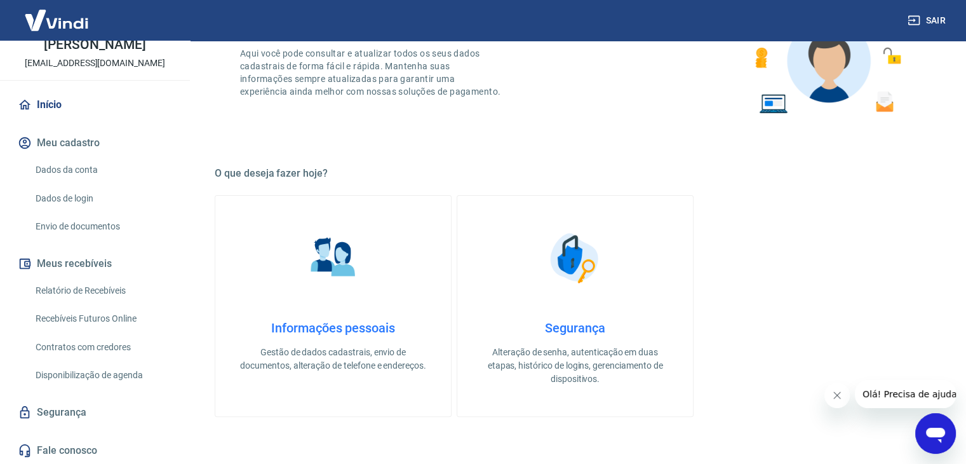 Image resolution: width=966 pixels, height=464 pixels. What do you see at coordinates (928, 20) in the screenshot?
I see `button: Sair` at bounding box center [928, 20].